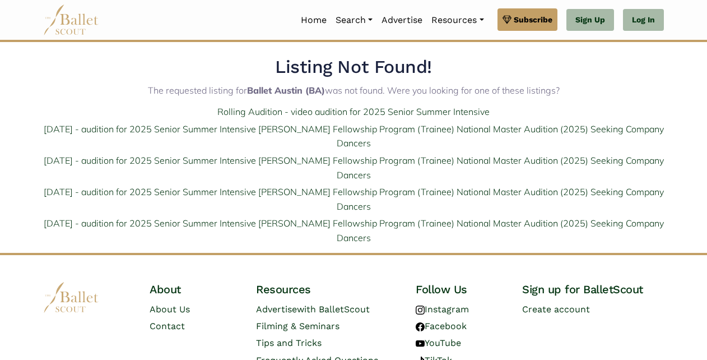 The width and height of the screenshot is (707, 360). What do you see at coordinates (354, 67) in the screenshot?
I see `h2: Listing Not Found!` at bounding box center [354, 67].